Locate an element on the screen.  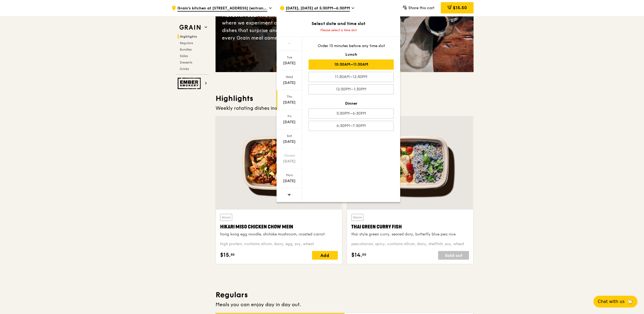
h3: Regulars is located at coordinates (345, 295).